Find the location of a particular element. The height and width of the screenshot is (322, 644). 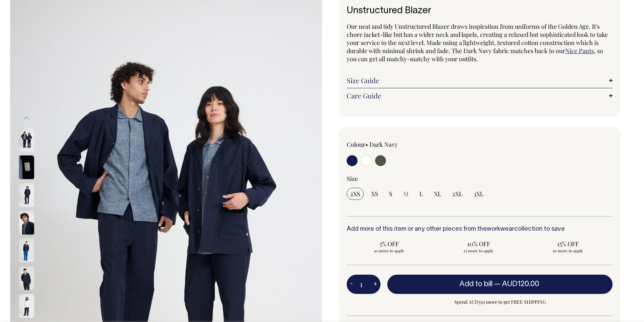

img: off-white is located at coordinates (26, 305).